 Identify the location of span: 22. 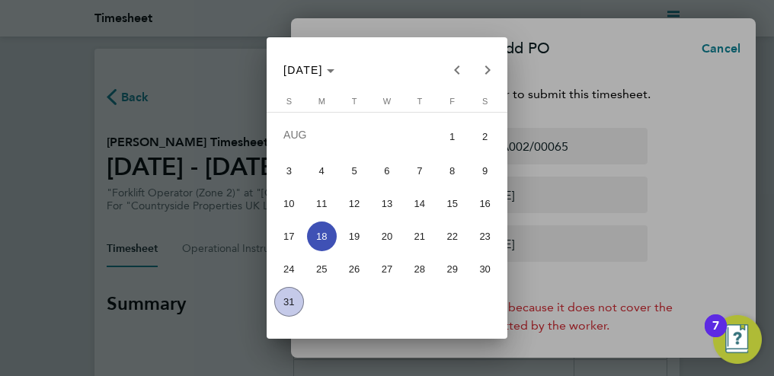
(452, 236).